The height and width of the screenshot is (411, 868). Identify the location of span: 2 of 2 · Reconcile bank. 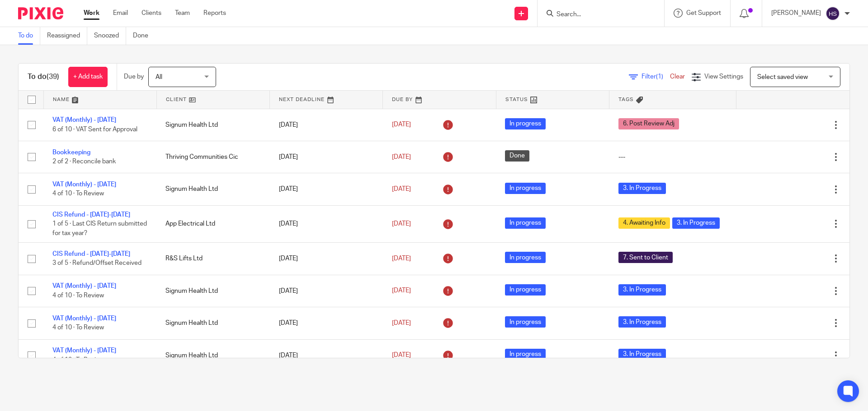
(84, 161).